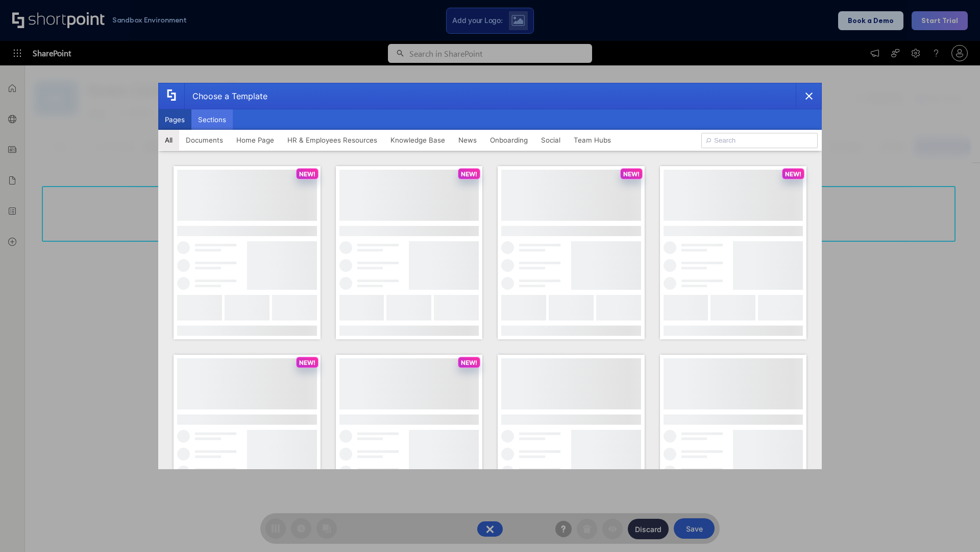 The height and width of the screenshot is (552, 980). I want to click on input: Search, so click(759, 140).